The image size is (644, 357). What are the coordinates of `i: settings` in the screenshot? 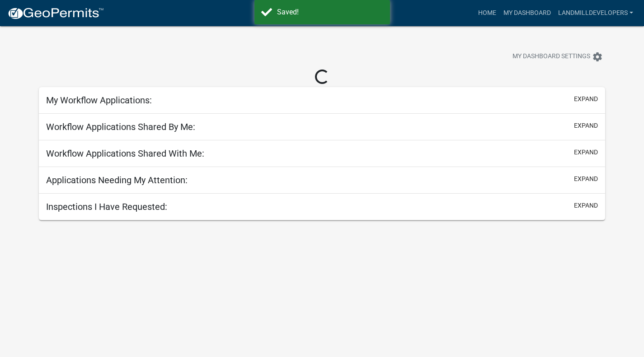 It's located at (597, 57).